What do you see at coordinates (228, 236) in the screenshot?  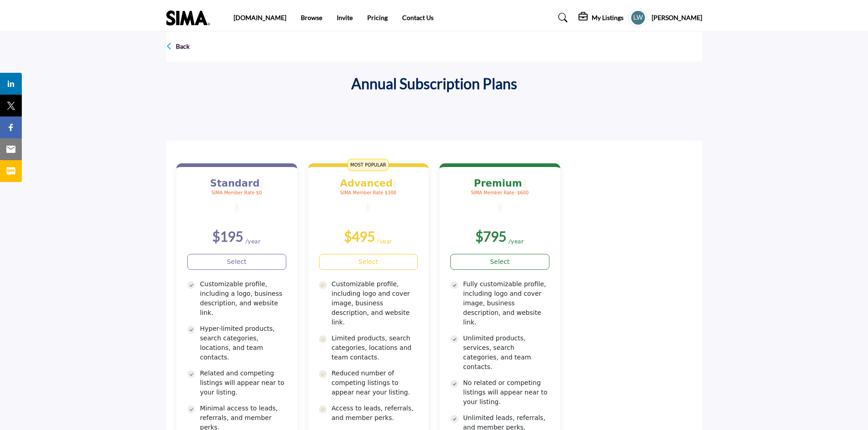 I see `b: $195` at bounding box center [228, 236].